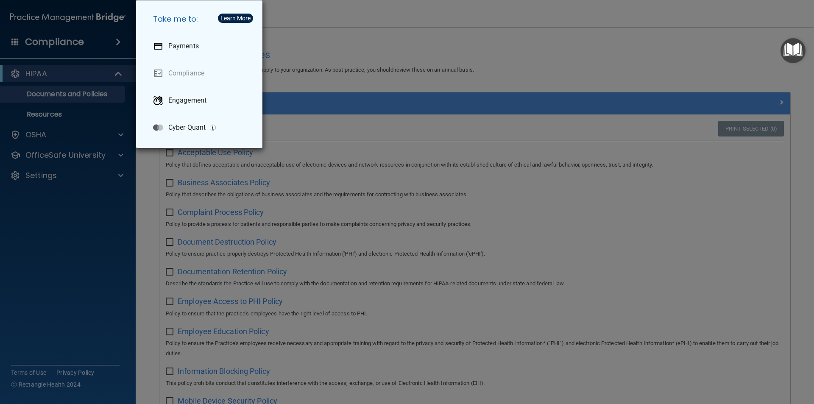  I want to click on a: Compliance, so click(201, 73).